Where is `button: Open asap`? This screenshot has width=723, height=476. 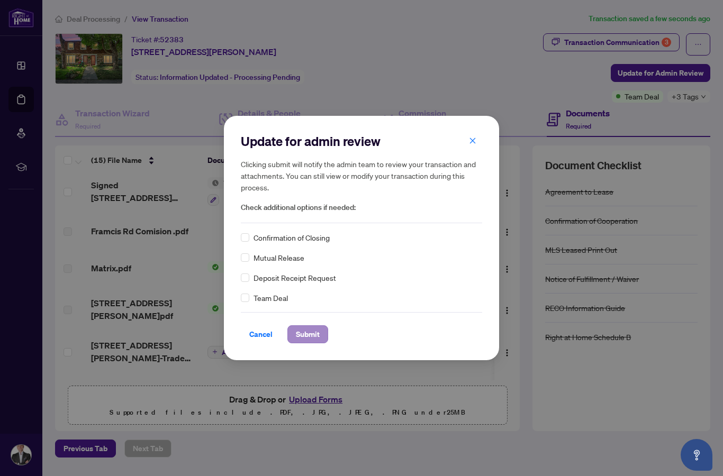
button: Open asap is located at coordinates (696, 455).